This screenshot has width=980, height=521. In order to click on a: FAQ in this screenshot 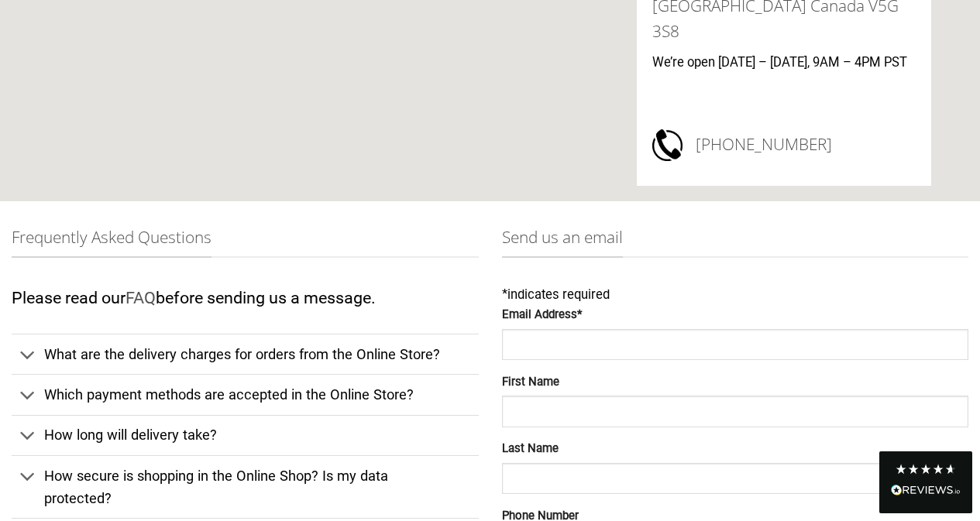, I will do `click(140, 297)`.